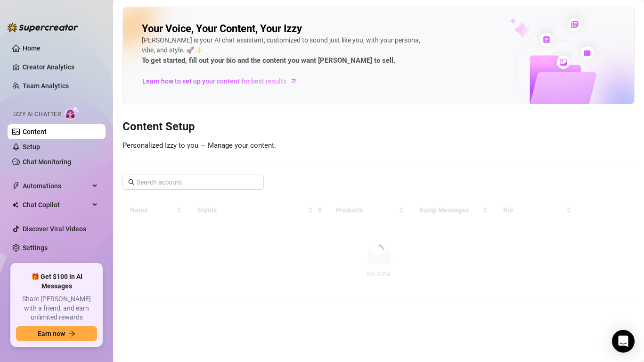  Describe the element at coordinates (35, 132) in the screenshot. I see `a: Content` at that location.